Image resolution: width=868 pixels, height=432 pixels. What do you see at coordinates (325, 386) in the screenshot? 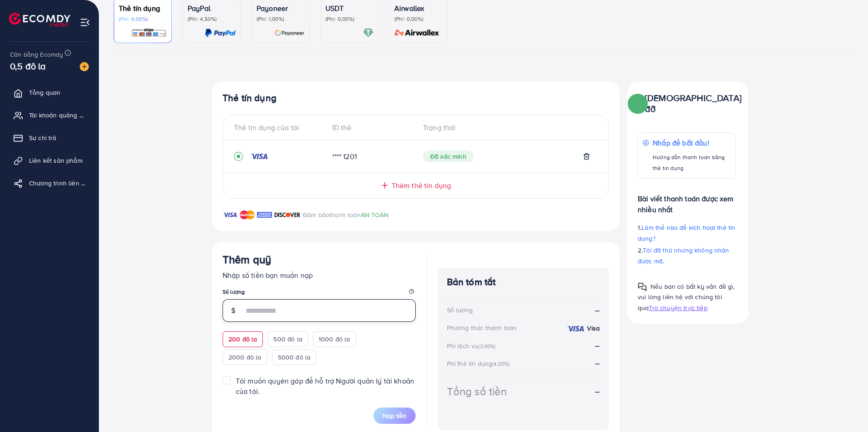
I see `font: Tôi muốn quyên góp để hỗ trợ Người quản lý tài khoản của tôi.` at bounding box center [325, 386].